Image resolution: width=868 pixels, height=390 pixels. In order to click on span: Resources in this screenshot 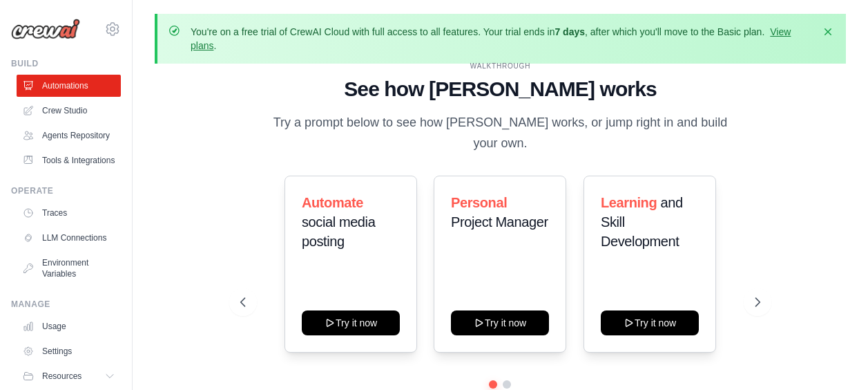, I will do `click(62, 376)`.